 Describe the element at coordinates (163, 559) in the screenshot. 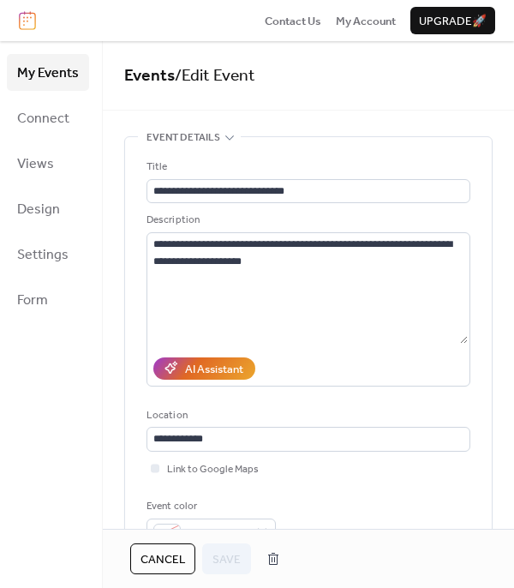

I see `span: Cancel` at that location.